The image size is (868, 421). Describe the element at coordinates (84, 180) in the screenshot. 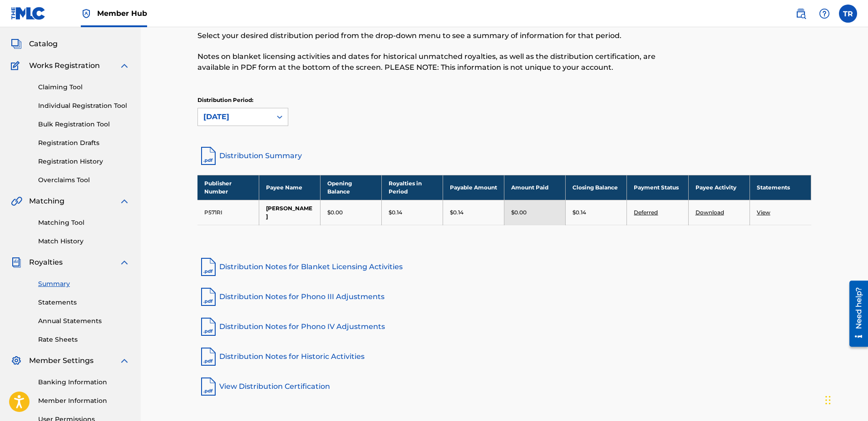

I see `a: Overclaims Tool` at that location.